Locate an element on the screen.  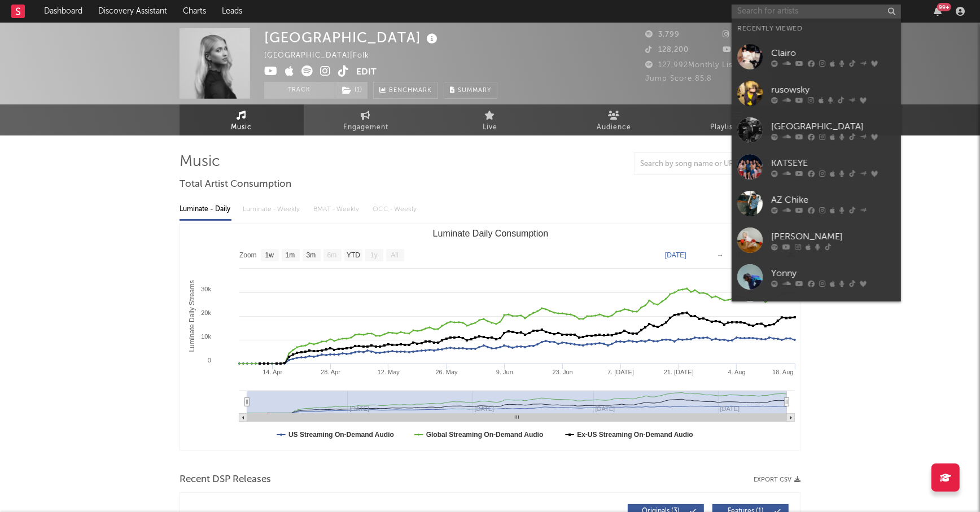
a: AKRIILA is located at coordinates (816, 313).